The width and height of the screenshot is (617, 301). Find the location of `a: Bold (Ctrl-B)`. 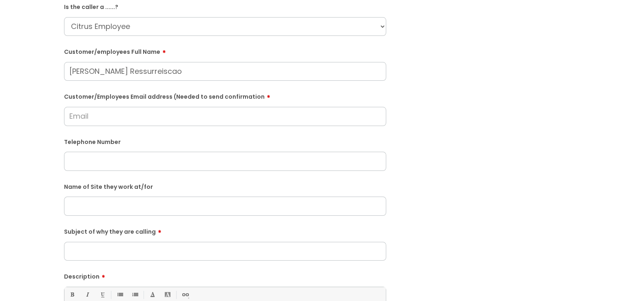

a: Bold (Ctrl-B) is located at coordinates (72, 295).